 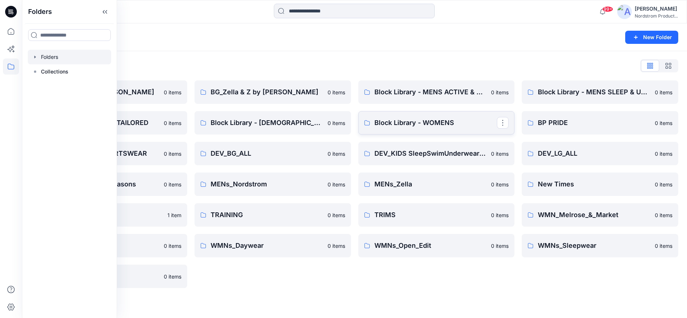 I want to click on img: avatar, so click(x=624, y=12).